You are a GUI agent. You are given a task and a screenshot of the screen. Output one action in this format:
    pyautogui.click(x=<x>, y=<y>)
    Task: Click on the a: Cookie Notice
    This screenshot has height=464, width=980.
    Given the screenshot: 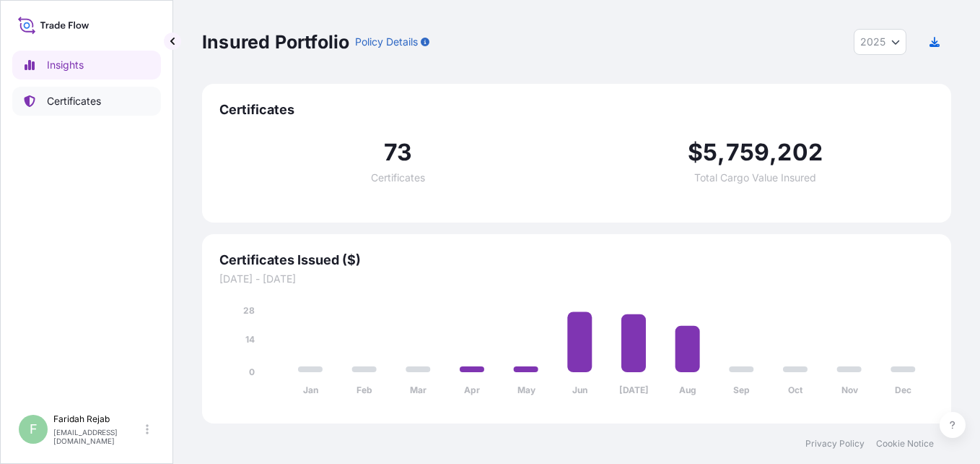 What is the action you would take?
    pyautogui.click(x=905, y=443)
    